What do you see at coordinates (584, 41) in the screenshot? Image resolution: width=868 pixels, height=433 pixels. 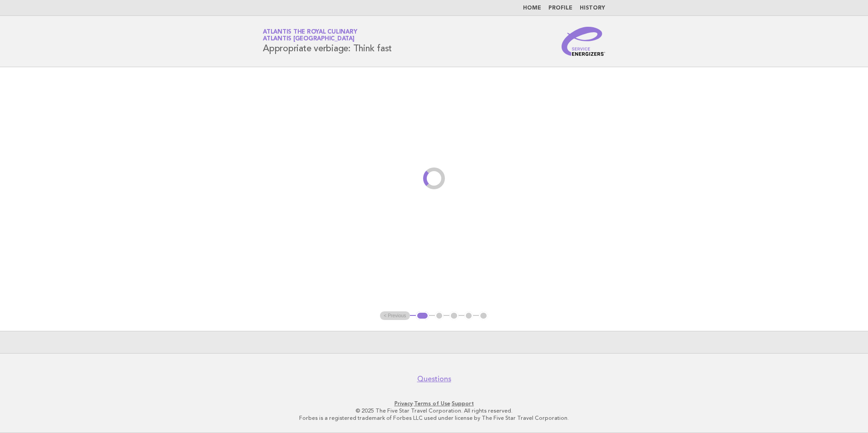 I see `img: Service Energizers` at bounding box center [584, 41].